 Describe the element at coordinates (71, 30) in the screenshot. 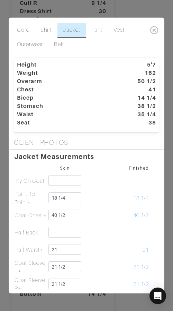

I see `a: Jacket` at that location.